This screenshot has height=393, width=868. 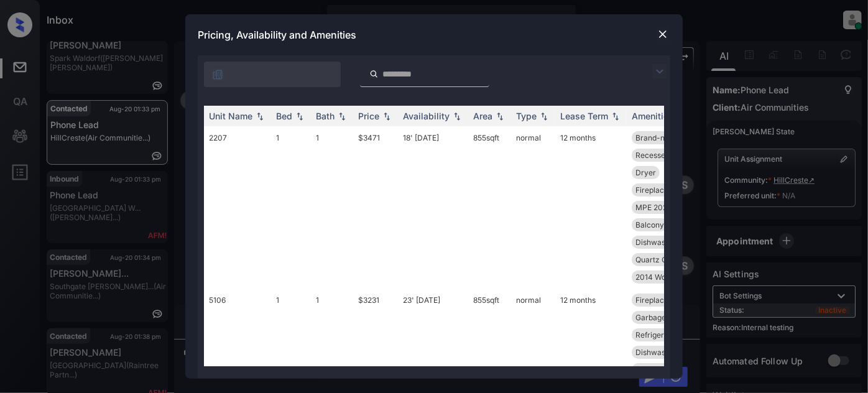 What do you see at coordinates (237, 207) in the screenshot?
I see `td: 2207` at bounding box center [237, 207].